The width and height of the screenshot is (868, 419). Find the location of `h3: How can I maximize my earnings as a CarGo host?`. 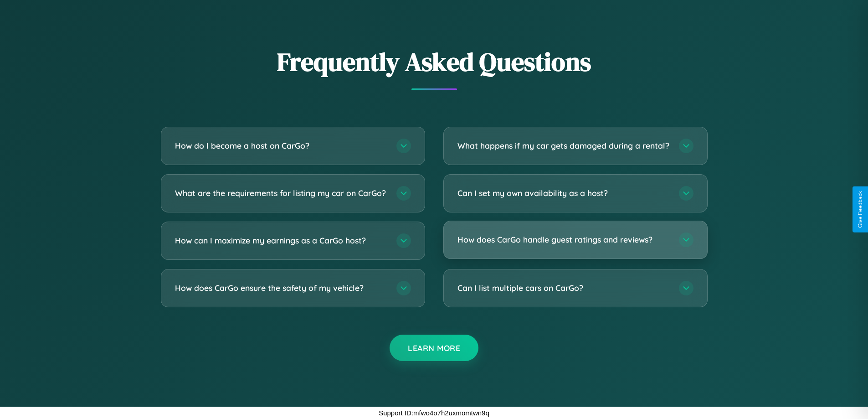

h3: How can I maximize my earnings as a CarGo host? is located at coordinates (281, 240).